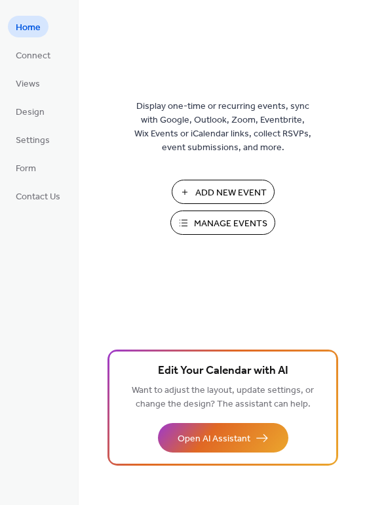 Image resolution: width=367 pixels, height=505 pixels. Describe the element at coordinates (223, 127) in the screenshot. I see `span: Display one-time or recurring events, sync with Google, Outlook, Zoom, Eventbrite, Wix Events or ...` at that location.